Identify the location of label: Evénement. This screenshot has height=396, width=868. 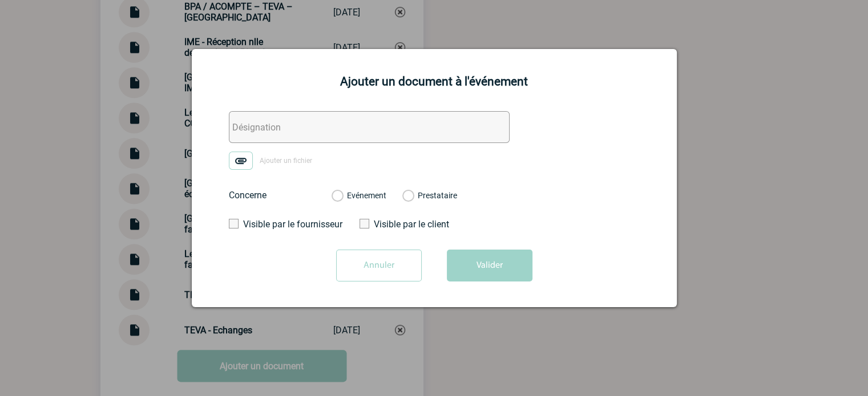
(337, 196).